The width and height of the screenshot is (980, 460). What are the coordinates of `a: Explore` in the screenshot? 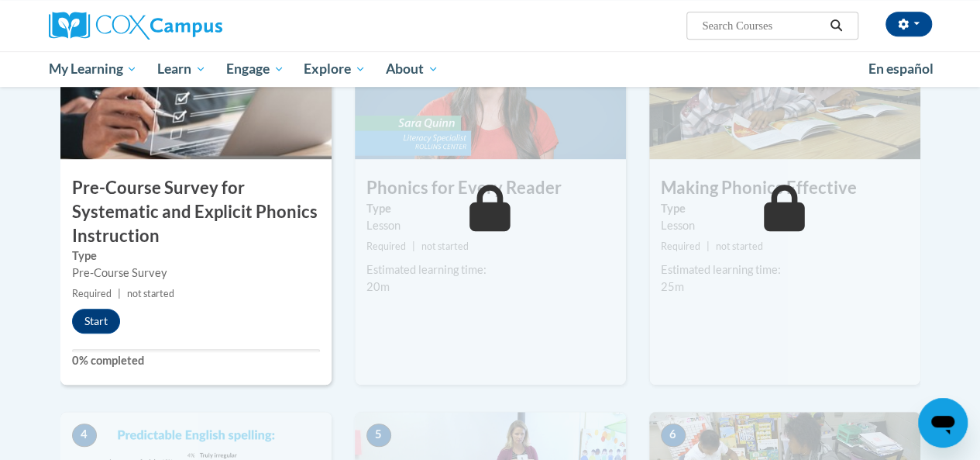 It's located at (335, 69).